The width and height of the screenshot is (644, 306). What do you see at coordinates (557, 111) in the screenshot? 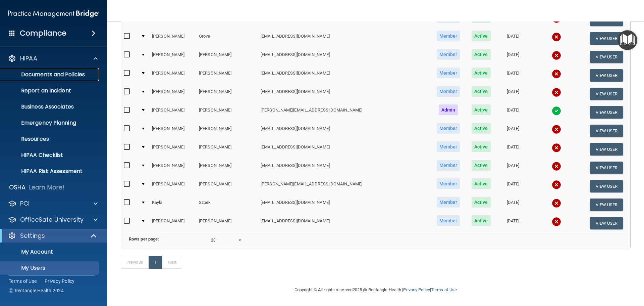
I see `img: tick.e7d51cea.svg` at bounding box center [557, 111].